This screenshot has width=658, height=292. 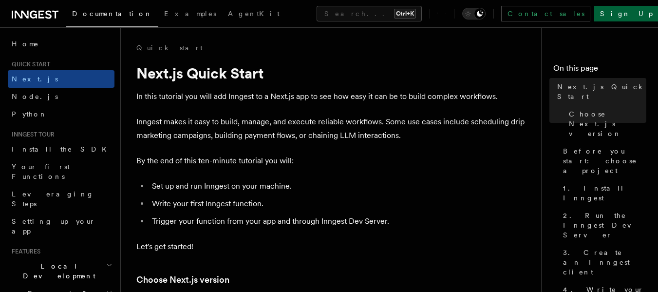 I want to click on span: Choose Next.js version, so click(x=607, y=124).